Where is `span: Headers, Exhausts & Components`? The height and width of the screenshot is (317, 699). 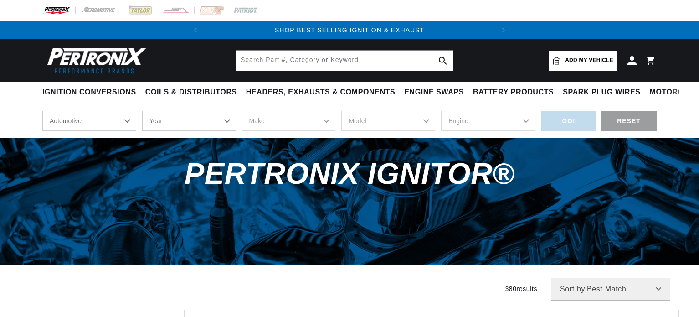
span: Headers, Exhausts & Components is located at coordinates (320, 92).